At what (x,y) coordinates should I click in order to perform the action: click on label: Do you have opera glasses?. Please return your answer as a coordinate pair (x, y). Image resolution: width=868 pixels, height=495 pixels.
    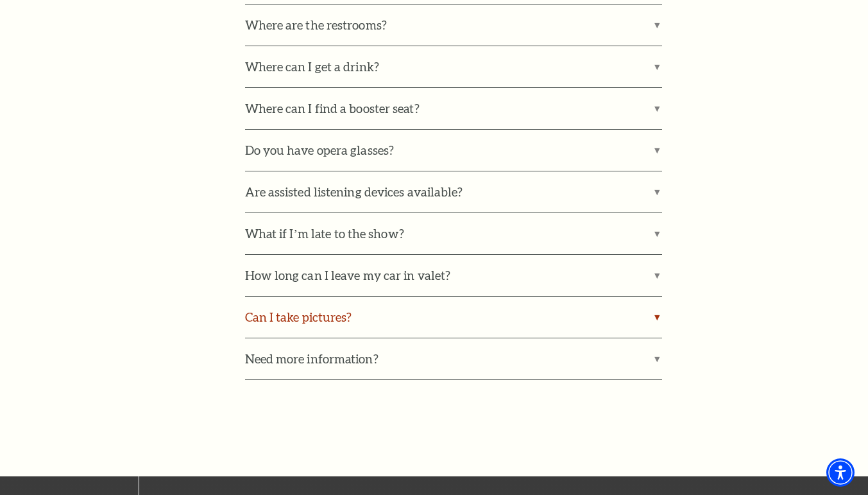
    Looking at the image, I should click on (453, 150).